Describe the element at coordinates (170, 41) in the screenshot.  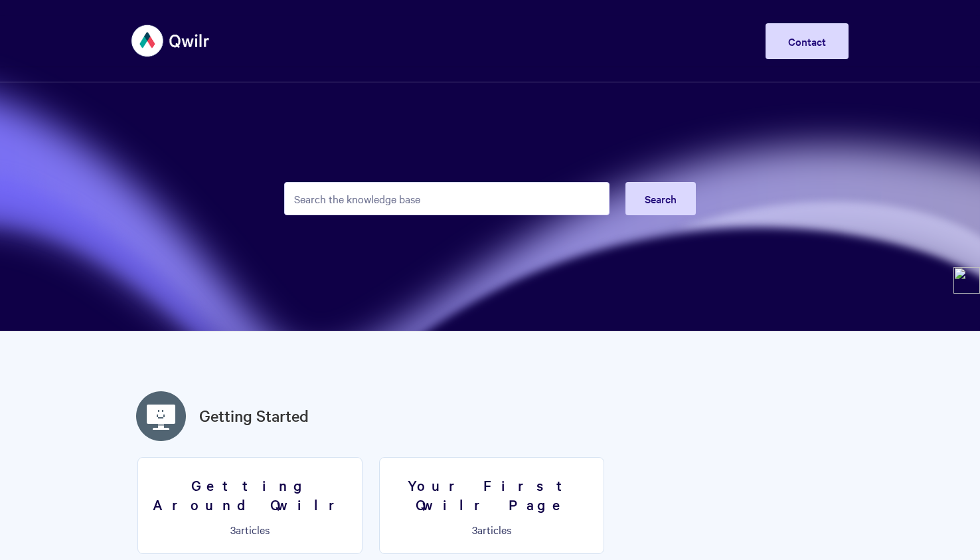
I see `img: Qwilr Help Center` at that location.